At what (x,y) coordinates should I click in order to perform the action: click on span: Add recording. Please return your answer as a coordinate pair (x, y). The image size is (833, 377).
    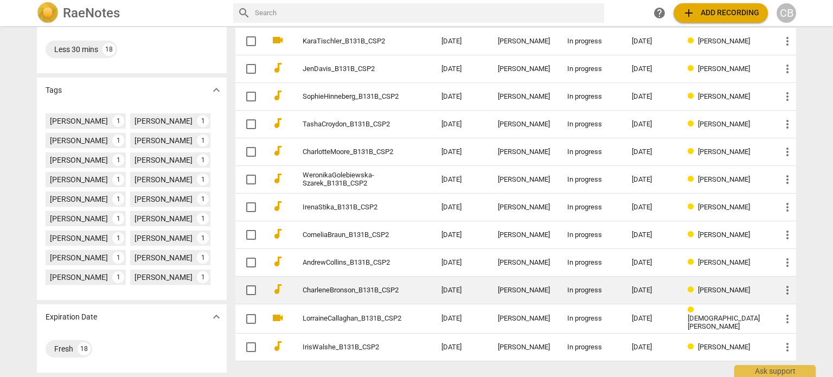
    Looking at the image, I should click on (720, 13).